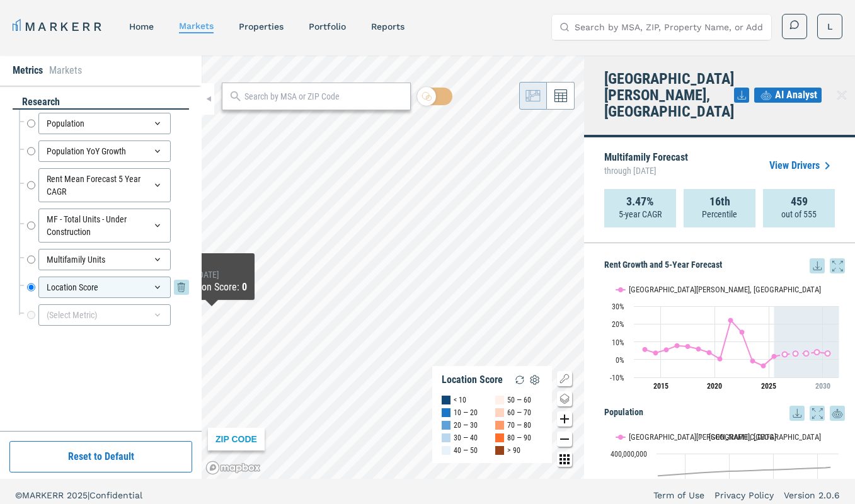 This screenshot has width=855, height=504. What do you see at coordinates (688, 346) in the screenshot?
I see `path: Wednesday, 28 Jun, 20:00, 7.31. Port St. Lucie, FL.` at bounding box center [688, 346].